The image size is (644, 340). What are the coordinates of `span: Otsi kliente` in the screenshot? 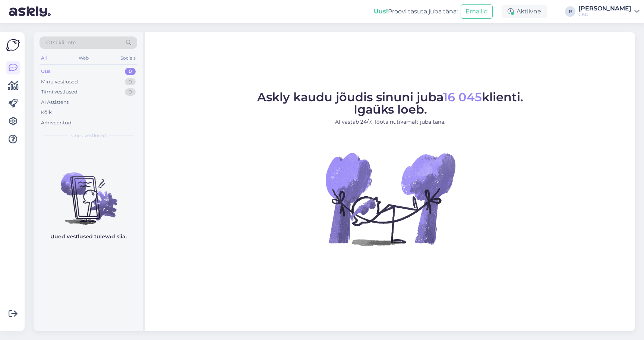 It's located at (61, 43).